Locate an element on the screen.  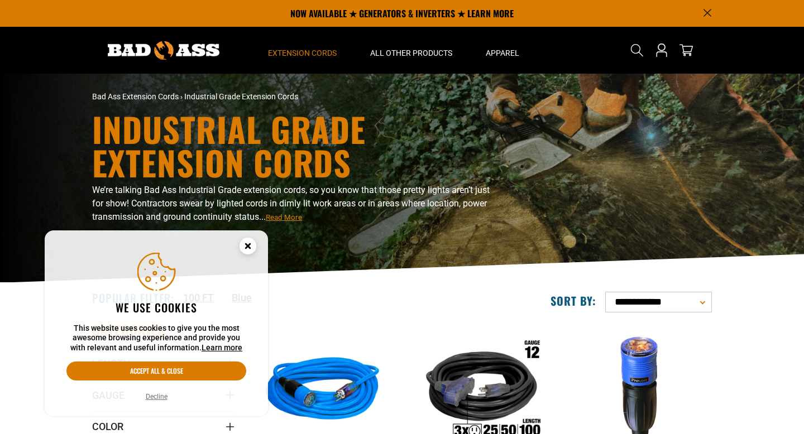
span: Apparel is located at coordinates (502, 53).